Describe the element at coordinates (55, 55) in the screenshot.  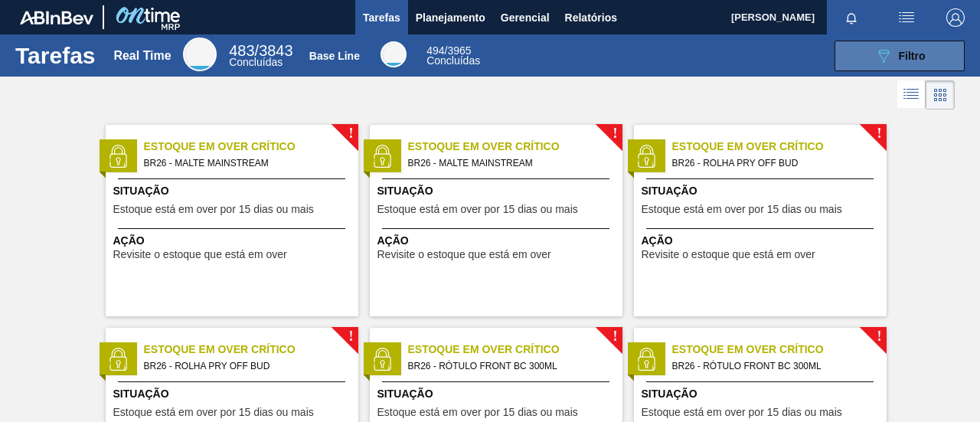
I see `h1: Tarefas` at that location.